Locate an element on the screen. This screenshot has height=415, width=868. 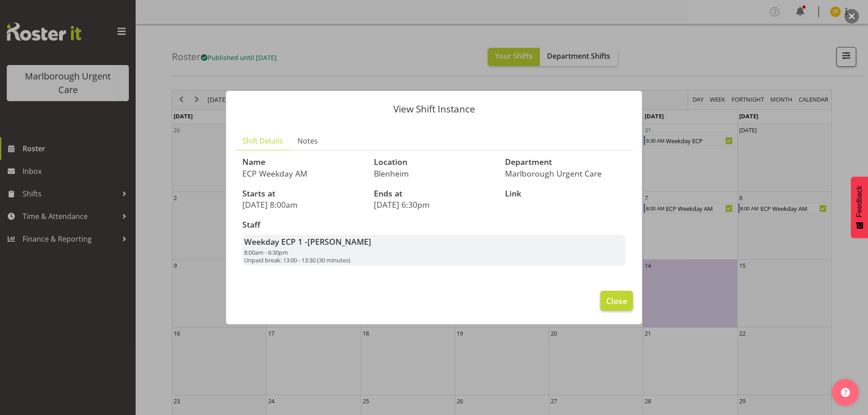
h3: Ends at is located at coordinates (434, 194).